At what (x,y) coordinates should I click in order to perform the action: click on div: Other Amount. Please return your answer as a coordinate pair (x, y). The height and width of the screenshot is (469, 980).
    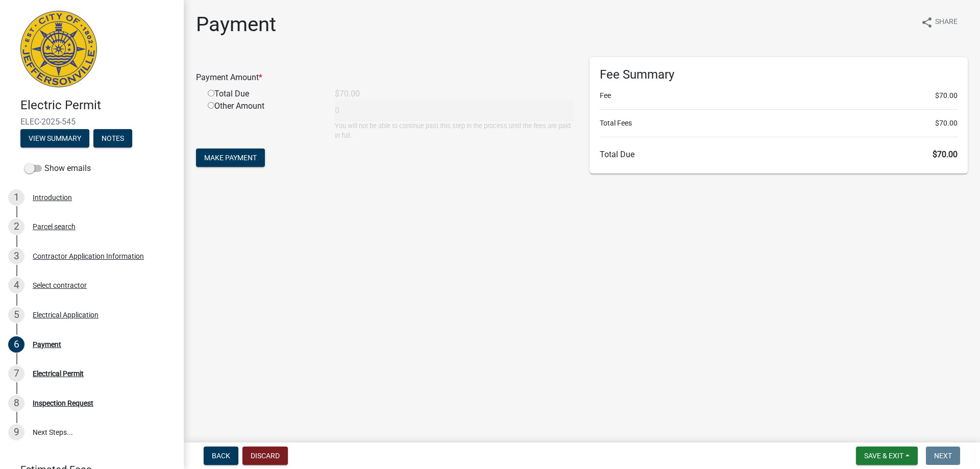
    Looking at the image, I should click on (264, 120).